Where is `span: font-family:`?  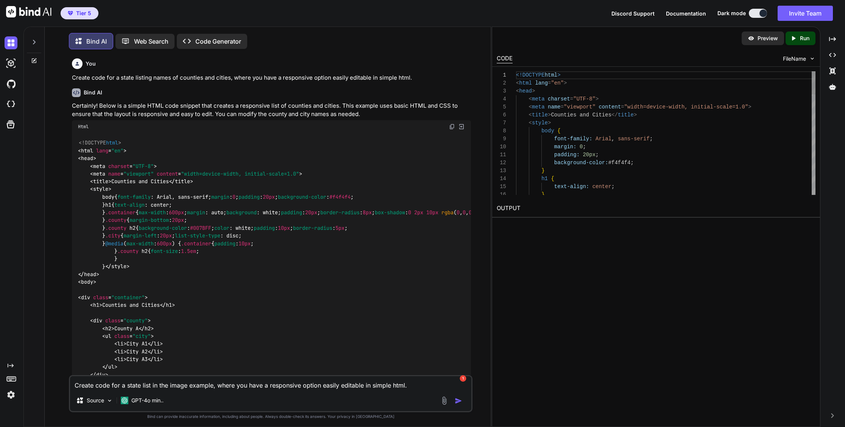
span: font-family: is located at coordinates (573, 139).